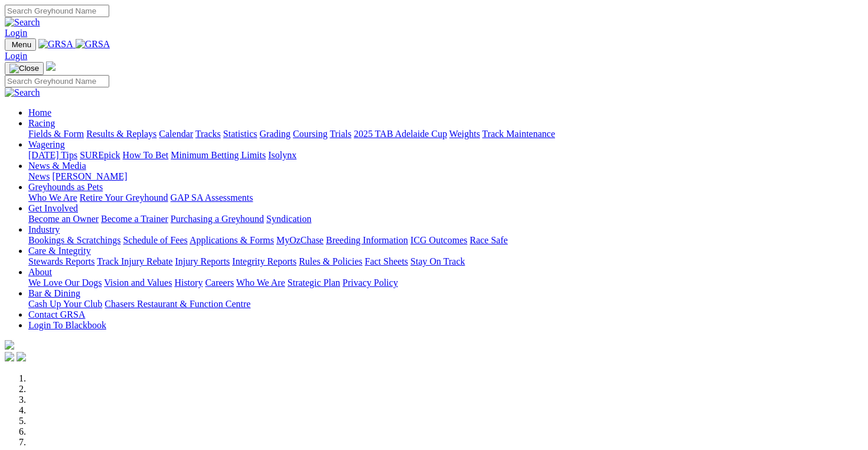 This screenshot has width=868, height=450. Describe the element at coordinates (218, 155) in the screenshot. I see `a: Minimum Betting Limits` at that location.